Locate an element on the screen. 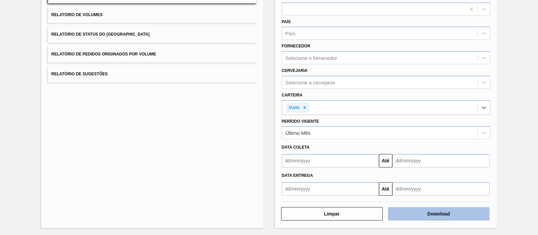 Image resolution: width=538 pixels, height=235 pixels. button: Download is located at coordinates (439, 214).